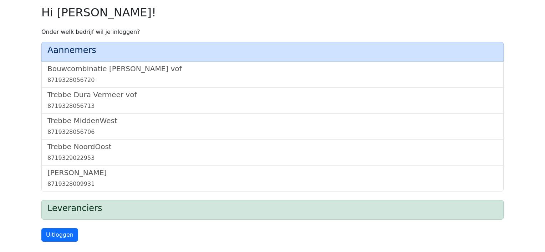 This screenshot has height=252, width=545. Describe the element at coordinates (272, 147) in the screenshot. I see `h5: Trebbe NoordOost` at that location.